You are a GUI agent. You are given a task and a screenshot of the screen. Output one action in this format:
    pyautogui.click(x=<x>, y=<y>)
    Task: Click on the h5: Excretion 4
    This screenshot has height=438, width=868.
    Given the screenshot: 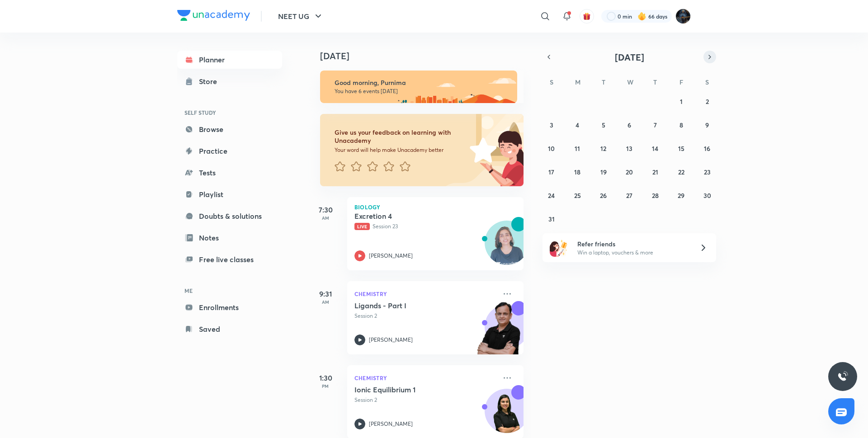 What is the action you would take?
    pyautogui.click(x=411, y=216)
    